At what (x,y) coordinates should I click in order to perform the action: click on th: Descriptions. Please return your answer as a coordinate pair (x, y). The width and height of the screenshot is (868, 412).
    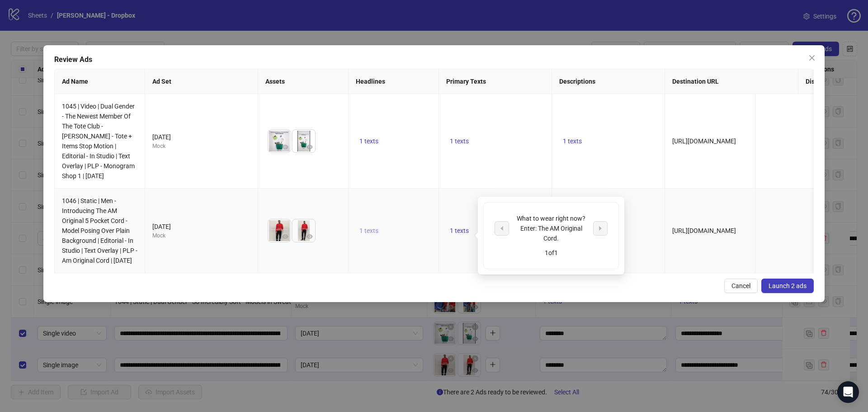
    Looking at the image, I should click on (609, 82).